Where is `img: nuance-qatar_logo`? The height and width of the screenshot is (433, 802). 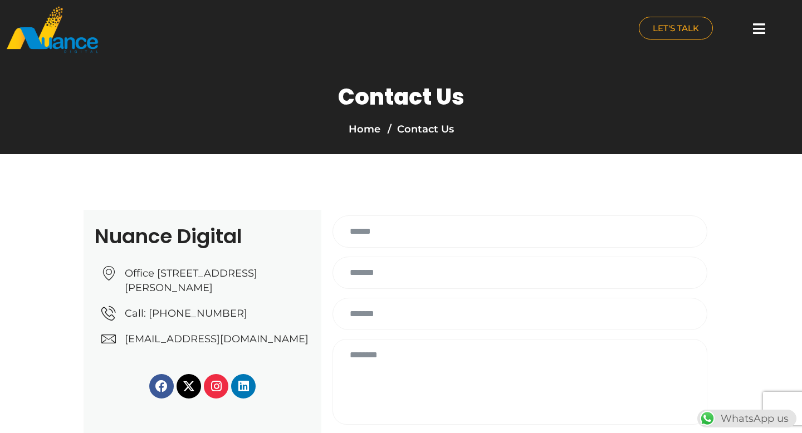
img: nuance-qatar_logo is located at coordinates (52, 30).